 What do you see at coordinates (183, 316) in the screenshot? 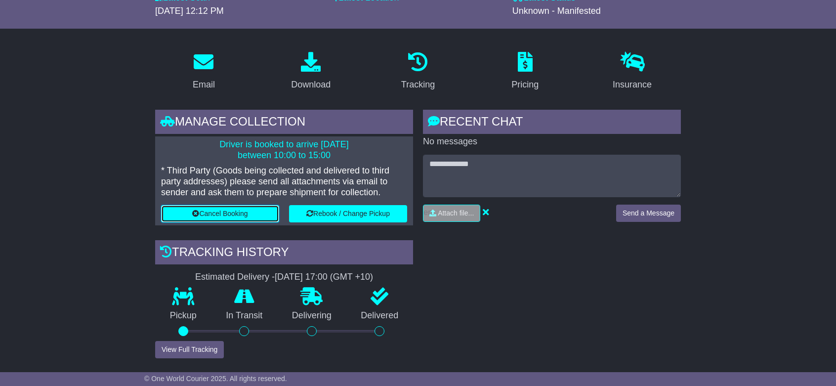
I see `p: Pickup` at bounding box center [183, 316].